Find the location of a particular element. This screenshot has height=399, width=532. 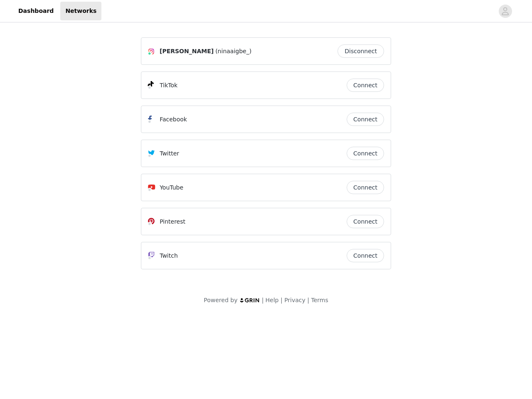

div: avatar is located at coordinates (505, 11).